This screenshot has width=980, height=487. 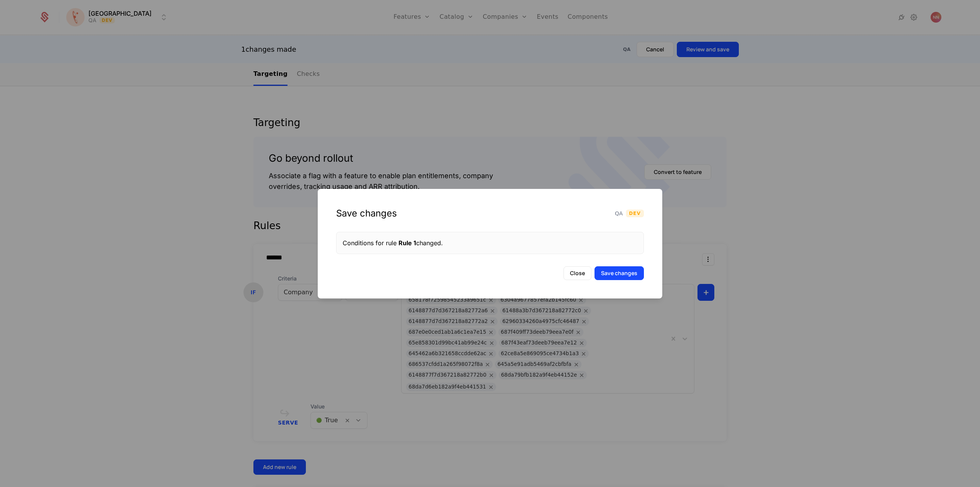 What do you see at coordinates (634, 213) in the screenshot?
I see `span: Dev` at bounding box center [634, 213].